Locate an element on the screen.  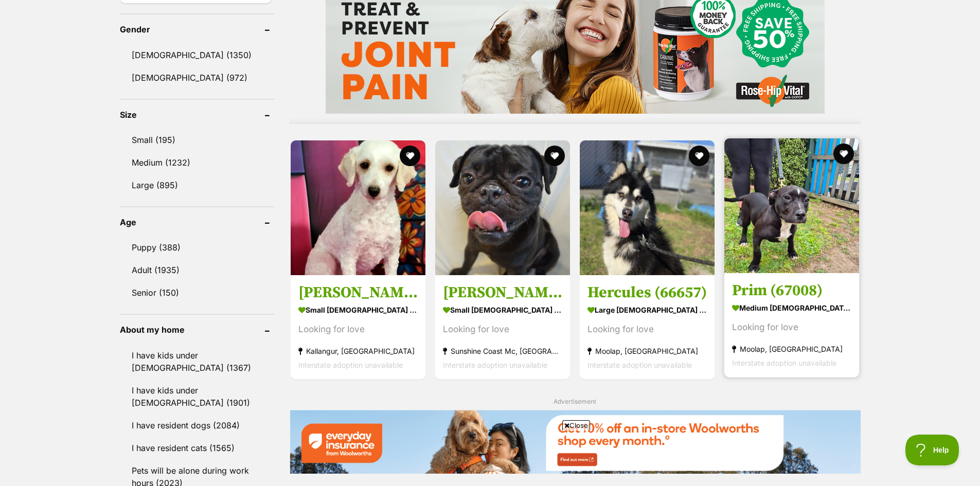
header: Size is located at coordinates (197, 114).